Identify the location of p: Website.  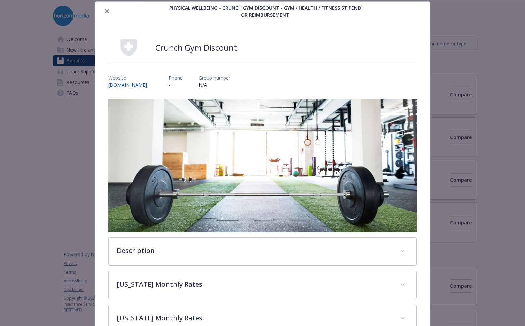
(130, 78).